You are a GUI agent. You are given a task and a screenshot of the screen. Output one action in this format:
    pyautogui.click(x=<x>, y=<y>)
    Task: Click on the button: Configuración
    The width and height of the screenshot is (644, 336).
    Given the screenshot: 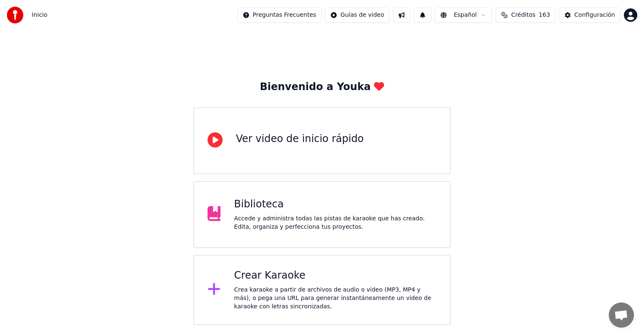 What is the action you would take?
    pyautogui.click(x=589, y=15)
    